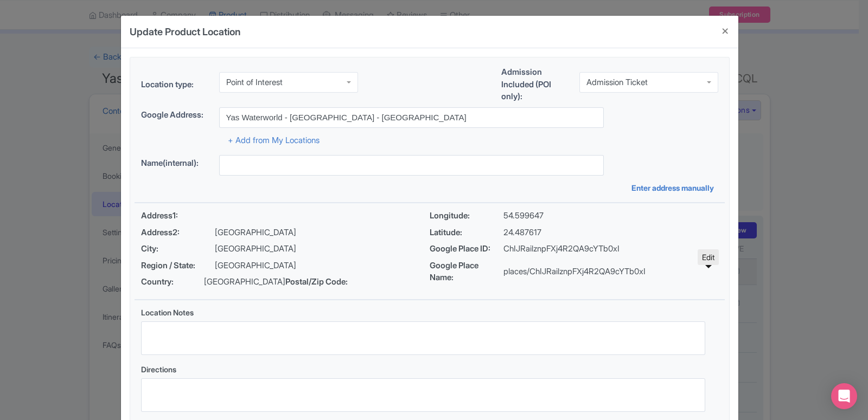 Image resolution: width=868 pixels, height=420 pixels. Describe the element at coordinates (522, 232) in the screenshot. I see `p: 24.487617` at that location.